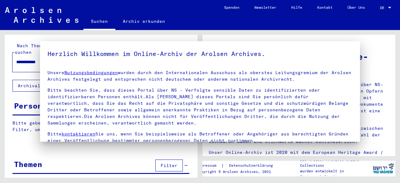 The height and width of the screenshot is (183, 400). I want to click on p: Bitte Sie uns, wenn Sie beispielsweise als Betroffener oder Angehöriger aus berechtigten Gründen ..., so click(200, 137).